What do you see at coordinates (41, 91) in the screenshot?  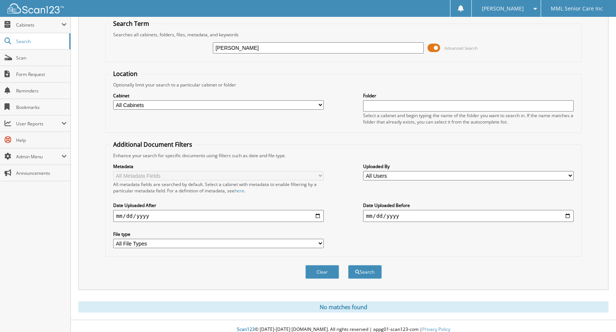 I see `span: Reminders` at bounding box center [41, 91].